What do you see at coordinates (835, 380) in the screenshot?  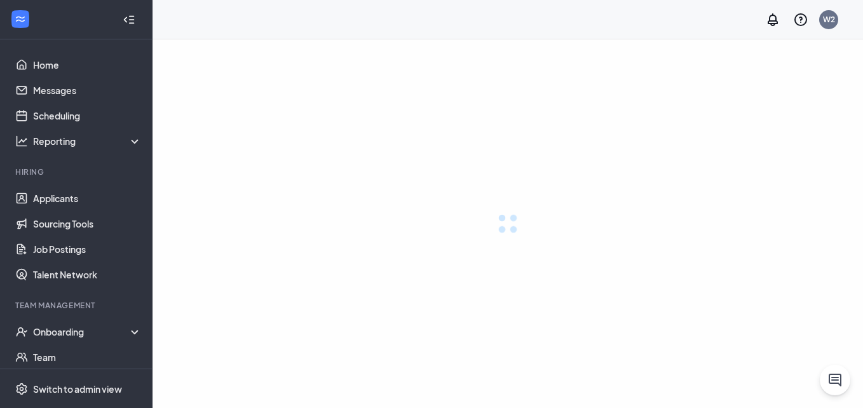 I see `svg: ChatActive` at bounding box center [835, 380].